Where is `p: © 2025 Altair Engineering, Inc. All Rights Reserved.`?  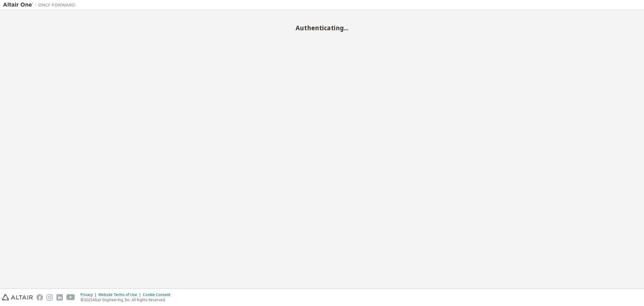
p: © 2025 Altair Engineering, Inc. All Rights Reserved. is located at coordinates (127, 299).